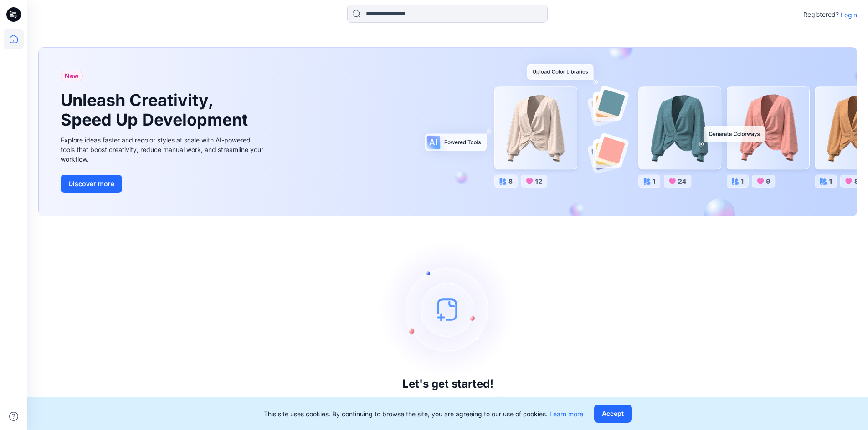  I want to click on p: This site uses cookies. By continuing to browse the site, you are agreeing to our use of cookies., so click(424, 414).